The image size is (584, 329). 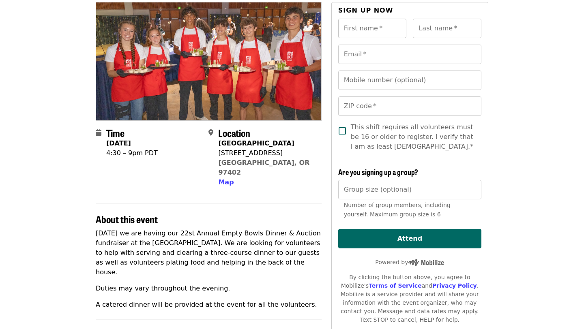 I want to click on a: Privacy Policy, so click(x=454, y=286).